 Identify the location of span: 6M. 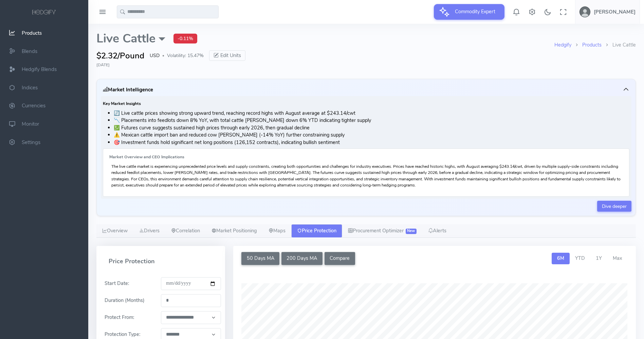
(560, 258).